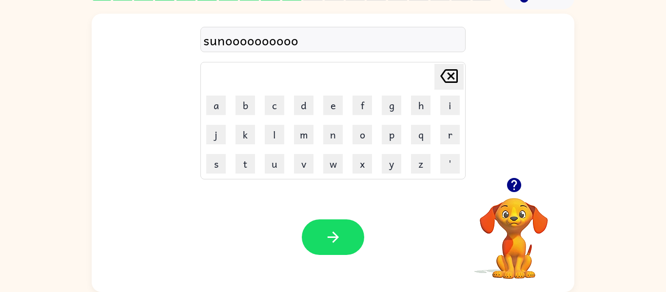 The image size is (666, 292). Describe the element at coordinates (362, 105) in the screenshot. I see `button: f` at that location.